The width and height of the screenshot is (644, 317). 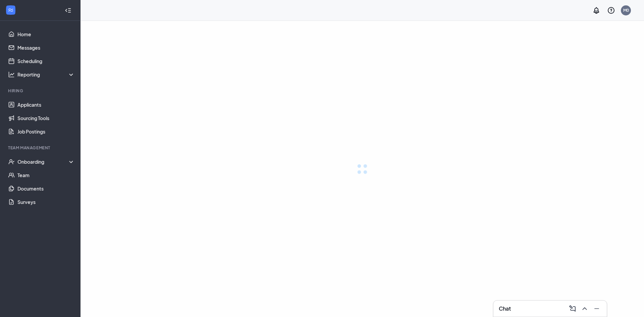 I want to click on a: Job Postings, so click(x=46, y=132).